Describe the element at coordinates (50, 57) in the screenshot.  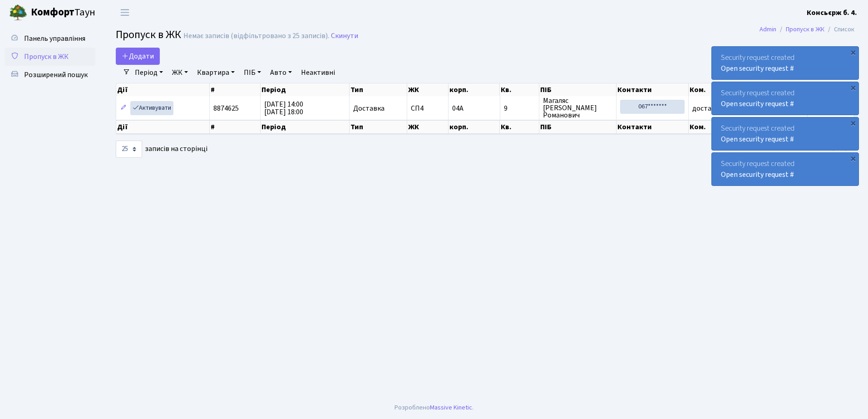
I see `a: Пропуск в ЖК` at that location.